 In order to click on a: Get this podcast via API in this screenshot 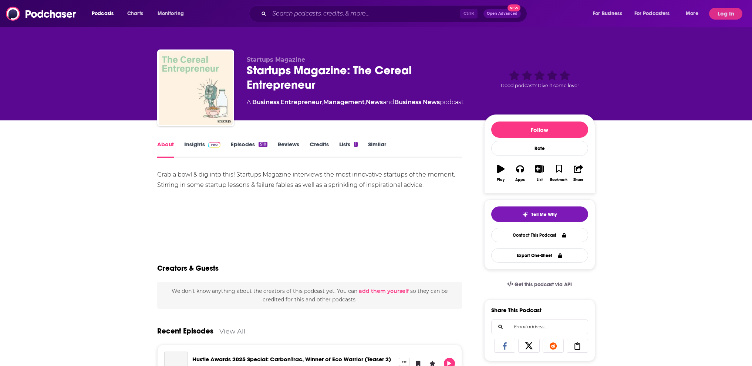, I will do `click(539, 285)`.